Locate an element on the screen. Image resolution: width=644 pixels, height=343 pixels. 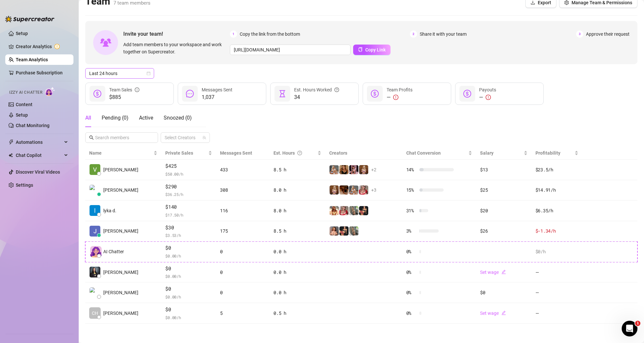
span: Share it with your team is located at coordinates (443, 34).